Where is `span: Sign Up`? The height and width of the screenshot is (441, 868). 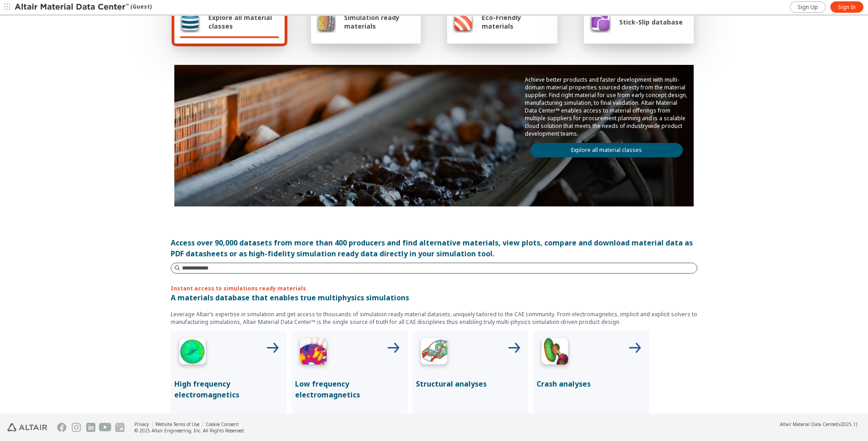
span: Sign Up is located at coordinates (808, 7).